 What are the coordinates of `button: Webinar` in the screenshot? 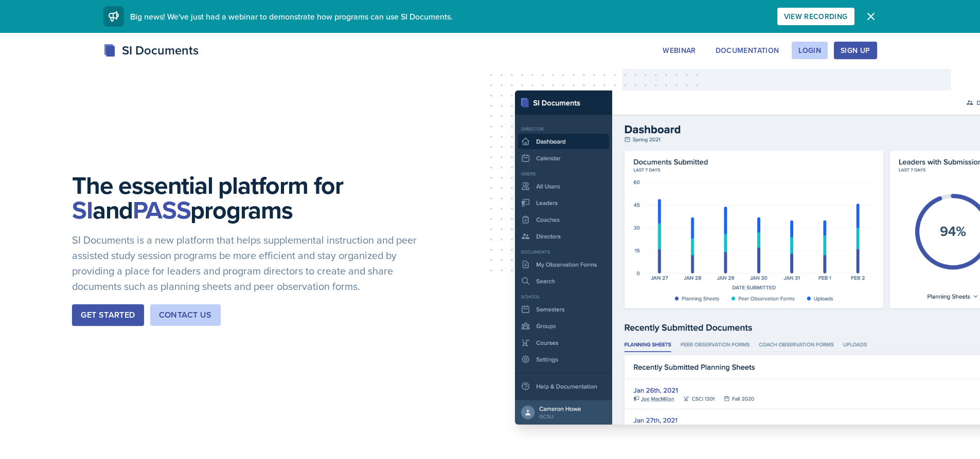 It's located at (679, 50).